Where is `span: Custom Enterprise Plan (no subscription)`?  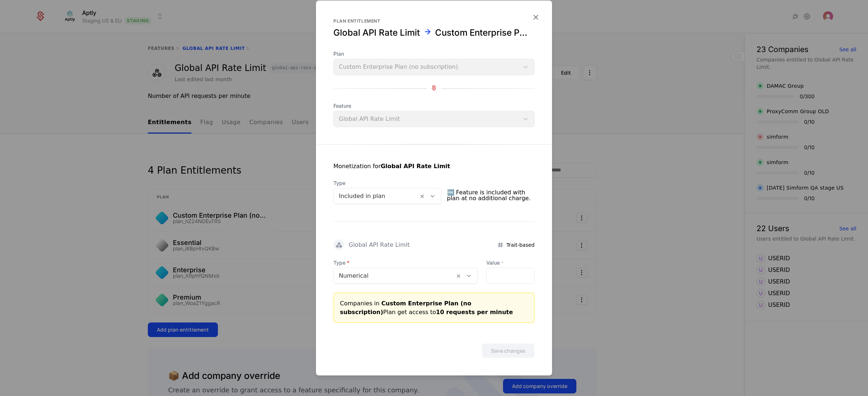 span: Custom Enterprise Plan (no subscription) is located at coordinates (406, 307).